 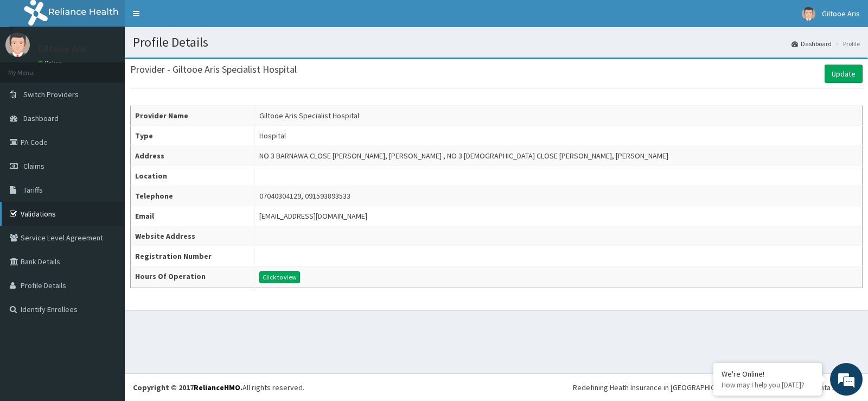 What do you see at coordinates (309, 115) in the screenshot?
I see `div: Giltooe Aris Specialist Hospital` at bounding box center [309, 115].